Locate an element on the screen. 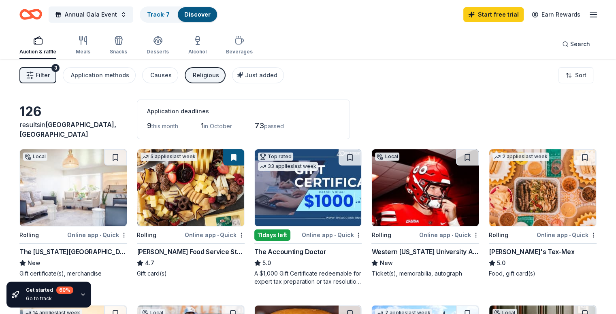  button: Annual Gala Event is located at coordinates (91, 15).